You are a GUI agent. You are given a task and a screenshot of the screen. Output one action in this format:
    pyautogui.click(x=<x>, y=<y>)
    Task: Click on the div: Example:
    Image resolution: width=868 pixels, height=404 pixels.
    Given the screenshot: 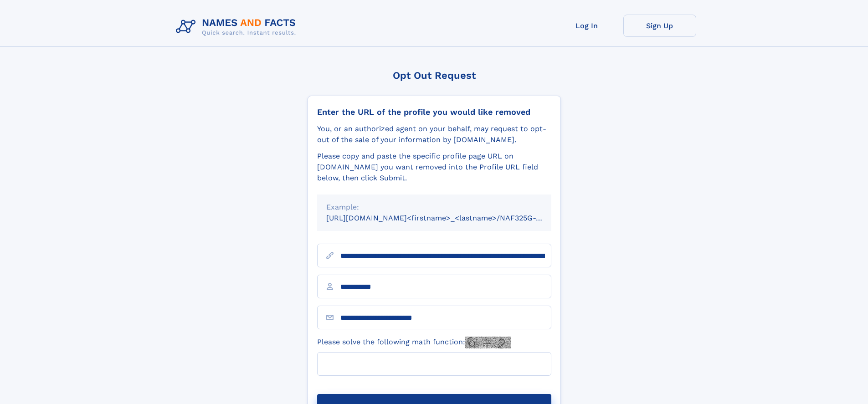 What is the action you would take?
    pyautogui.click(x=434, y=207)
    